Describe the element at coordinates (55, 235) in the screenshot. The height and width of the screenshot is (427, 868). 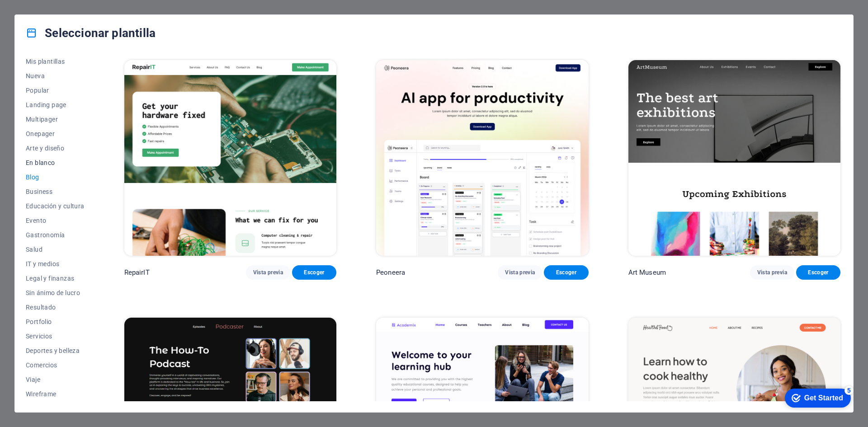
I see `button: Gastronomía` at that location.